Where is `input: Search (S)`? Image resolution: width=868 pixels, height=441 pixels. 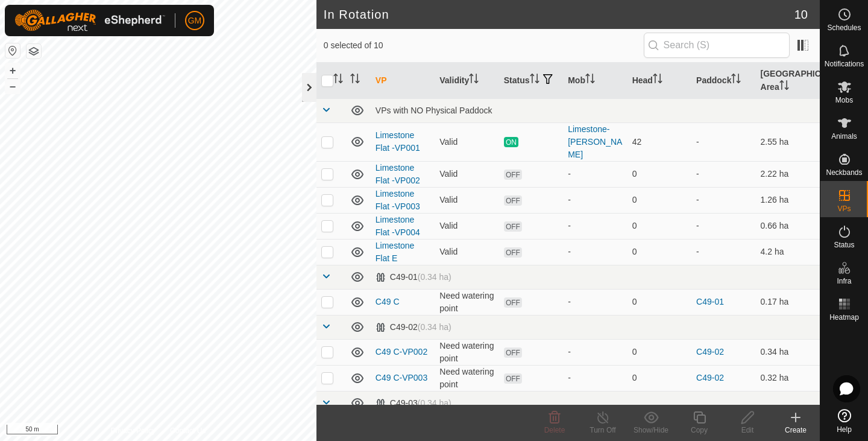
input: Search (S) is located at coordinates (717, 45).